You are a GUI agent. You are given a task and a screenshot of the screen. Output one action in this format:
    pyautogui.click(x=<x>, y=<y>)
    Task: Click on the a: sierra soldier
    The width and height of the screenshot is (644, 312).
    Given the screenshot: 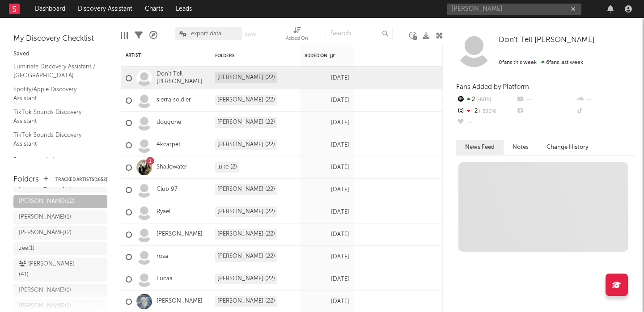 What is the action you would take?
    pyautogui.click(x=174, y=100)
    